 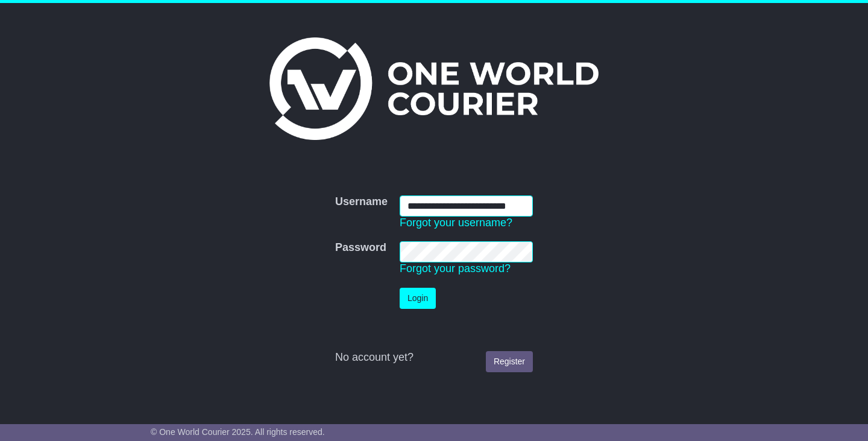 I want to click on img: One World, so click(x=434, y=89).